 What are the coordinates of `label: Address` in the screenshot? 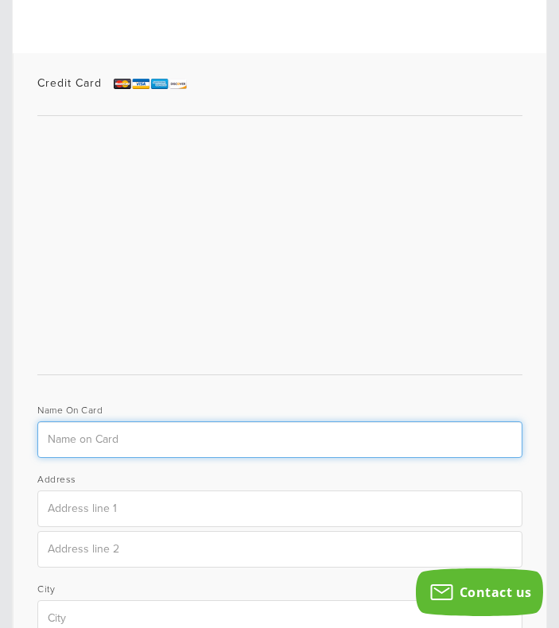 It's located at (56, 480).